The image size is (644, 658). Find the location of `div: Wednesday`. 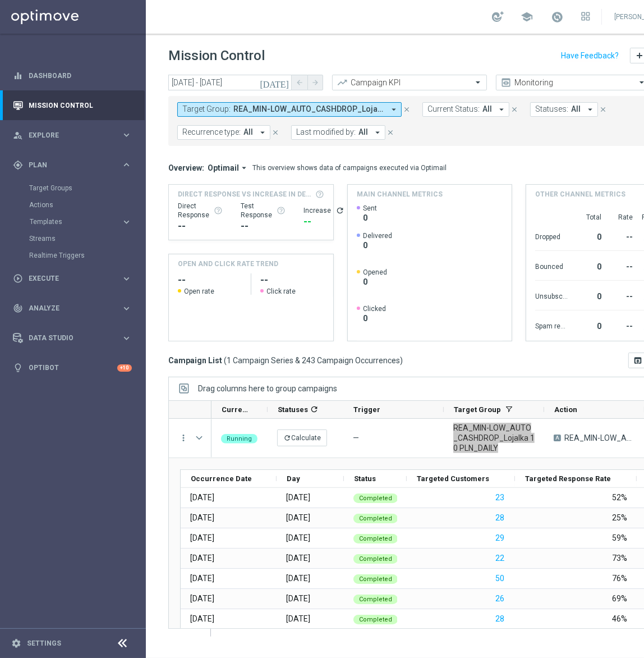

div: Wednesday is located at coordinates (298, 497).